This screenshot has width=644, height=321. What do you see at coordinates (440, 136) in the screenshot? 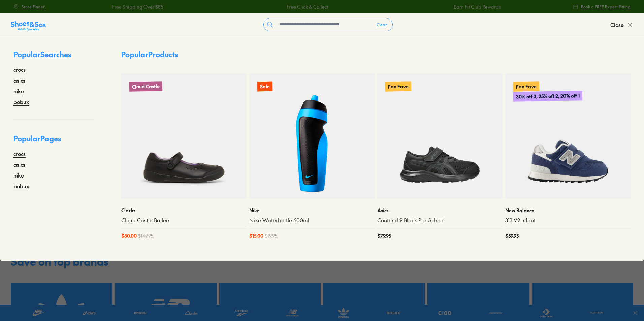
I see `a: Fan Fave` at bounding box center [440, 136].